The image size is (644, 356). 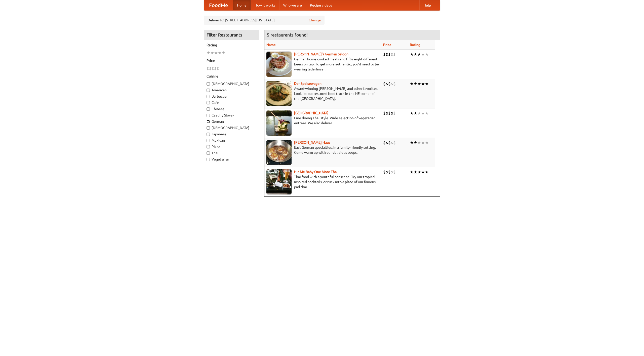 What do you see at coordinates (279, 153) in the screenshot?
I see `img: kohlhaus.jpg` at bounding box center [279, 153].